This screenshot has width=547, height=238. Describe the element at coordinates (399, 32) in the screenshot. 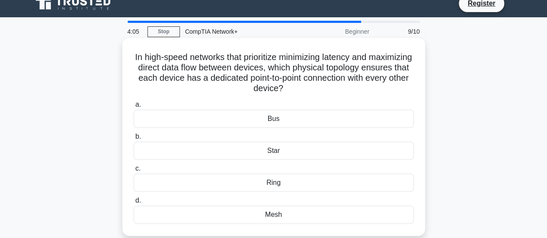

I see `div: 9/10` at that location.